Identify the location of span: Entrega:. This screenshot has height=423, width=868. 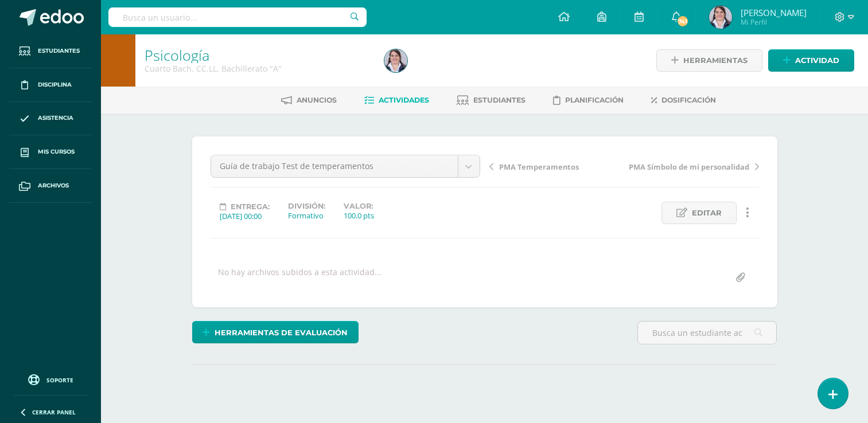
(250, 207).